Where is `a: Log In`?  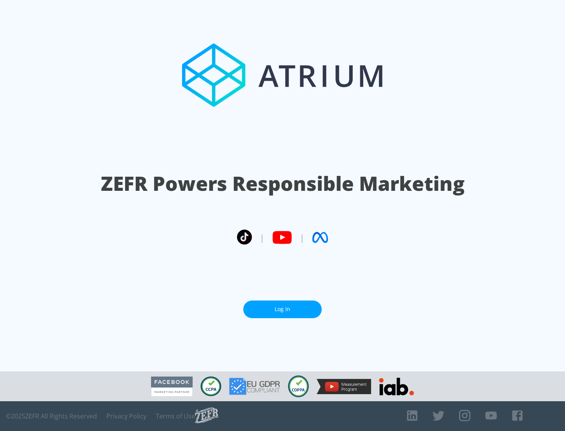
a: Log In is located at coordinates (282, 309).